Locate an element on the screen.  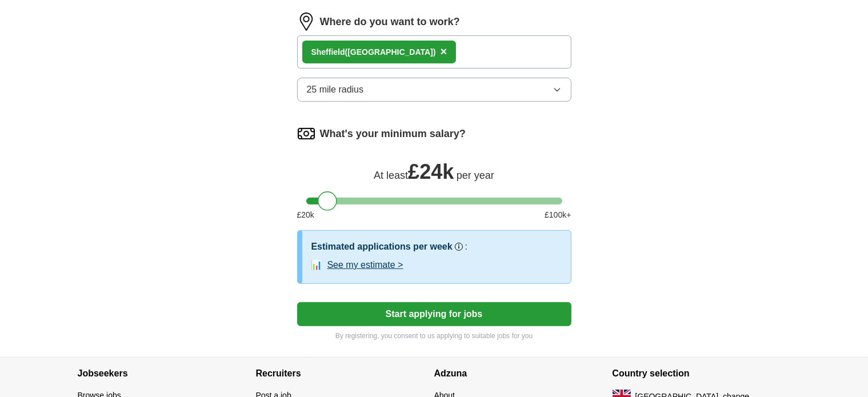
h3: Estimated applications per week is located at coordinates (382, 247).